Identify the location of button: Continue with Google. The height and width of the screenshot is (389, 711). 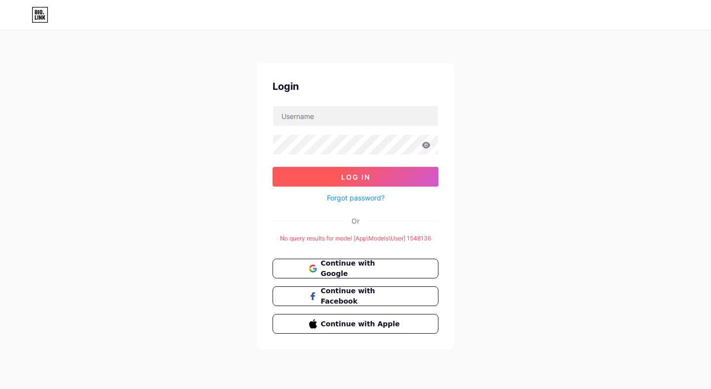
(355, 268).